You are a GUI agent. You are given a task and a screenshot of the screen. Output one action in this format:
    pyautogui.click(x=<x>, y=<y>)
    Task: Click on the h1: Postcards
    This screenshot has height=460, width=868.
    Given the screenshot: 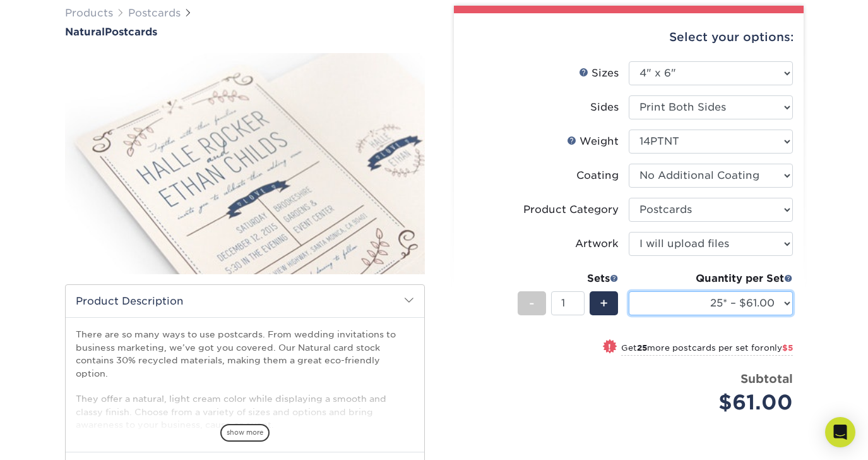 What is the action you would take?
    pyautogui.click(x=245, y=32)
    